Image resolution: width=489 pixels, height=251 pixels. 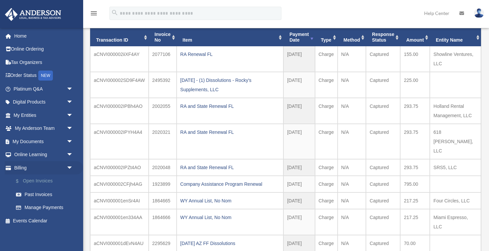 What do you see at coordinates (44, 155) in the screenshot?
I see `a: Online Learningarrow_drop_down` at bounding box center [44, 155].